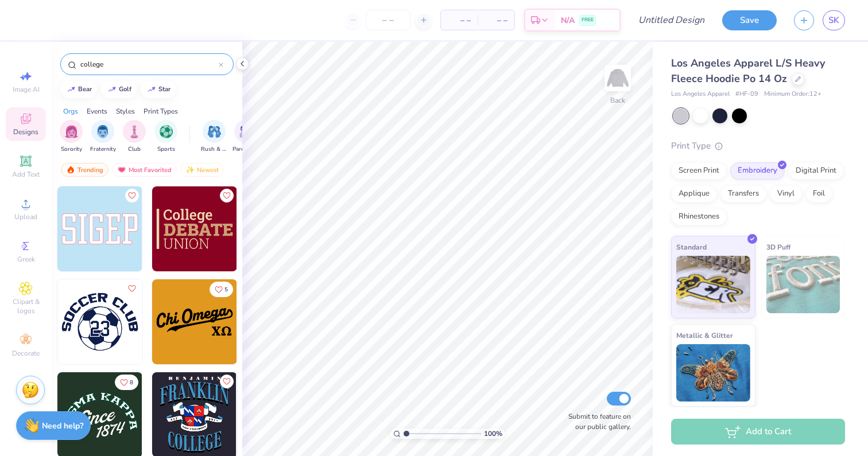 Image resolution: width=868 pixels, height=456 pixels. What do you see at coordinates (84, 170) in the screenshot?
I see `div: Trending` at bounding box center [84, 170].